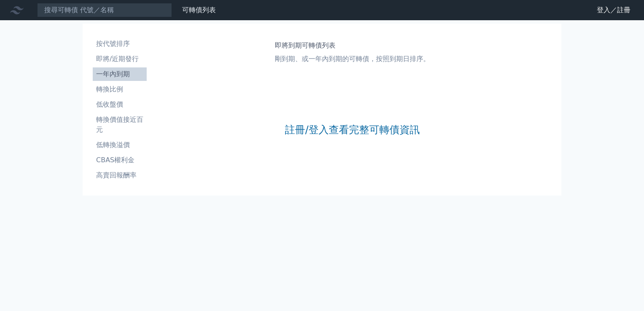 Image resolution: width=644 pixels, height=311 pixels. I want to click on li: 轉換比例, so click(120, 89).